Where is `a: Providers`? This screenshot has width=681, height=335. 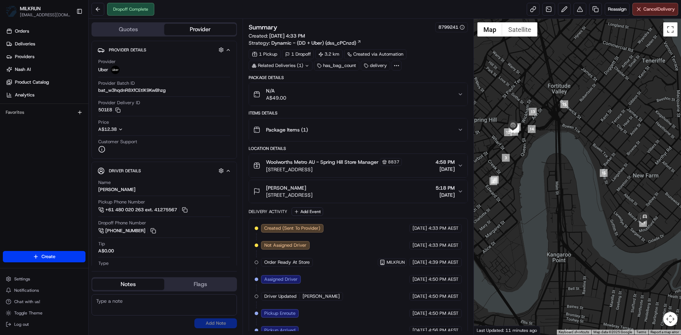 a: Providers is located at coordinates (45, 57).